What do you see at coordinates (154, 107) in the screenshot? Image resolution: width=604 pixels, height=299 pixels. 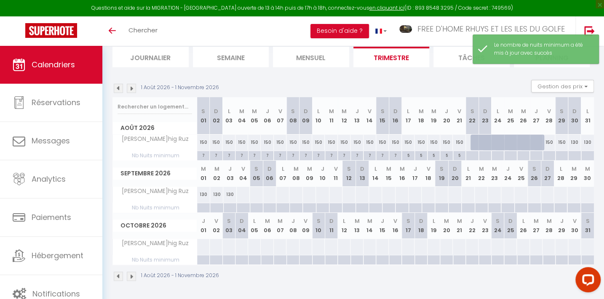 I see `input: Rechercher un logement...` at bounding box center [154, 107].